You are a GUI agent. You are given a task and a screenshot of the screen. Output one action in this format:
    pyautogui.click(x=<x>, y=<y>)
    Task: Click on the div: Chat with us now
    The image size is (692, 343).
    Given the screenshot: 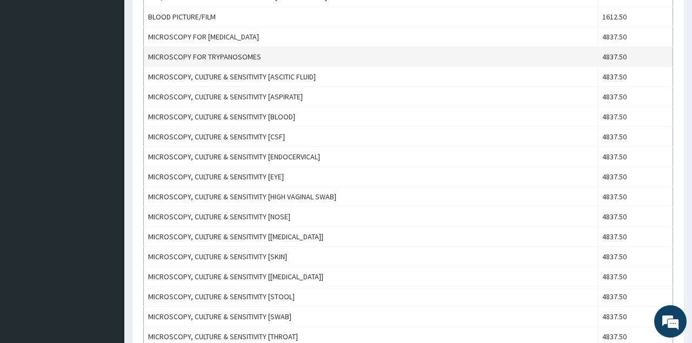 What is the action you would take?
    pyautogui.click(x=119, y=68)
    